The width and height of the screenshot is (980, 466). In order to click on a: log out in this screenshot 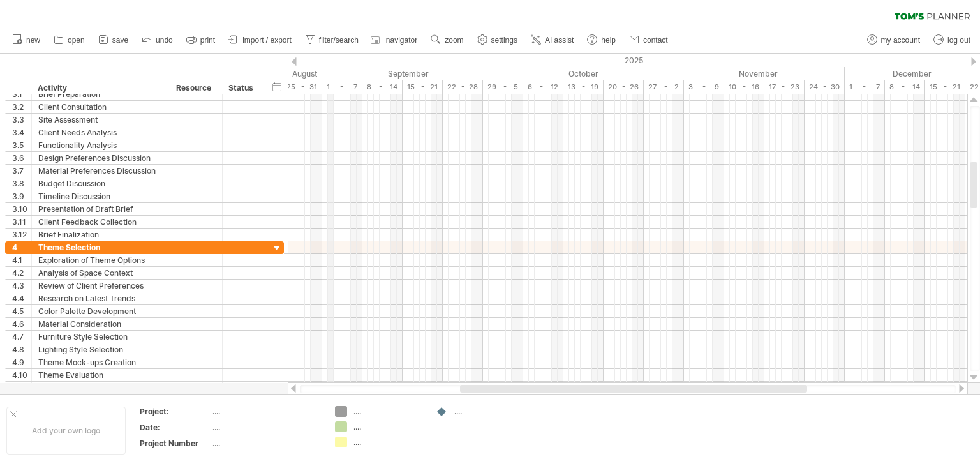, I will do `click(952, 40)`.